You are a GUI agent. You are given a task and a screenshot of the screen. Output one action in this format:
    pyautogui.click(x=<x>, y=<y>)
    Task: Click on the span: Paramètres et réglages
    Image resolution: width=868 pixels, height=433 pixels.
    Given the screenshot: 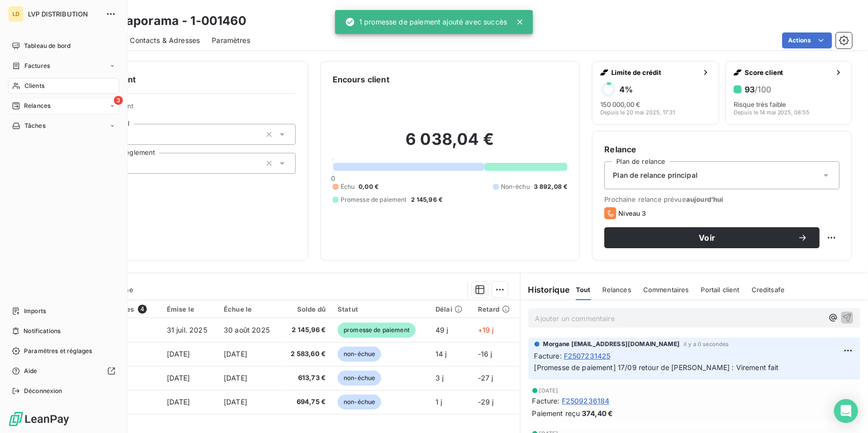 What is the action you would take?
    pyautogui.click(x=58, y=351)
    